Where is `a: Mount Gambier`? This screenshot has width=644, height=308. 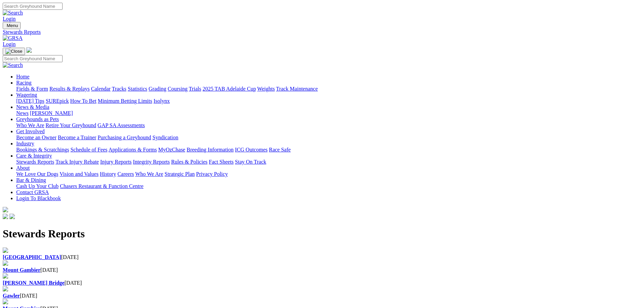
a: Mount Gambier is located at coordinates (22, 270).